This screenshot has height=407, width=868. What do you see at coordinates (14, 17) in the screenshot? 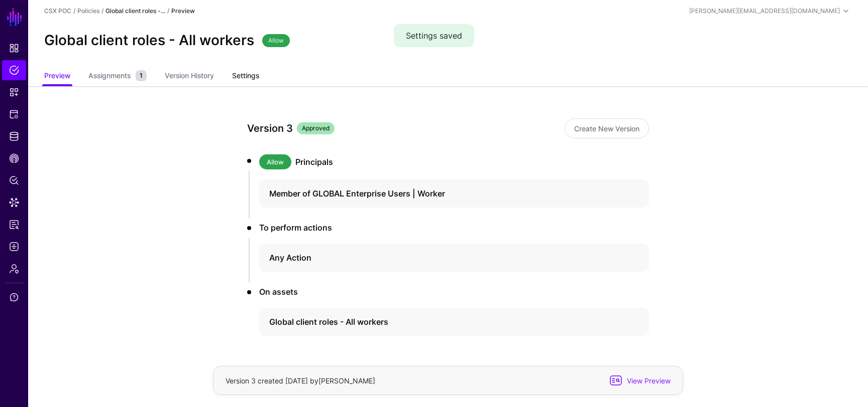
I see `a: SGNL` at bounding box center [14, 17].